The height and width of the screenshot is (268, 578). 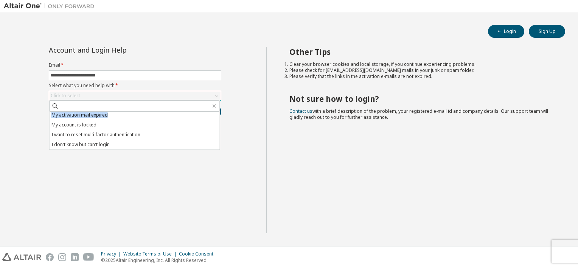 I want to click on img: linkedin.svg, so click(x=74, y=257).